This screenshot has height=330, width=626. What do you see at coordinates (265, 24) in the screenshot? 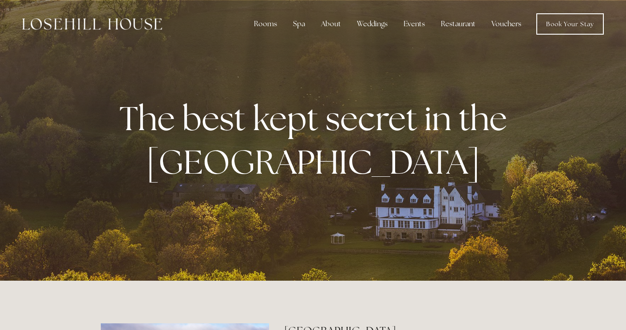
I see `div: Rooms` at bounding box center [265, 24].